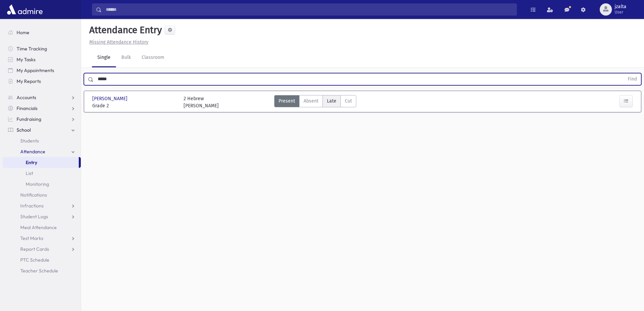  I want to click on span: Late, so click(332, 101).